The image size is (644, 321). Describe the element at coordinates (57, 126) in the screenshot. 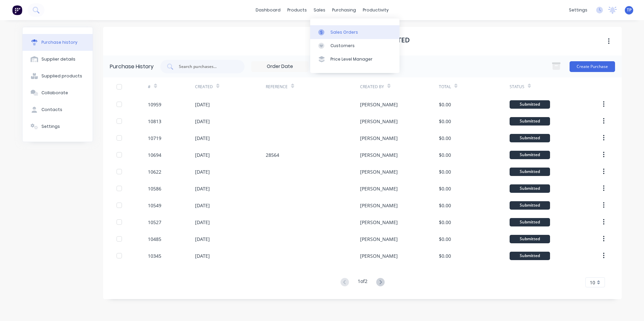

I see `button: Settings` at that location.